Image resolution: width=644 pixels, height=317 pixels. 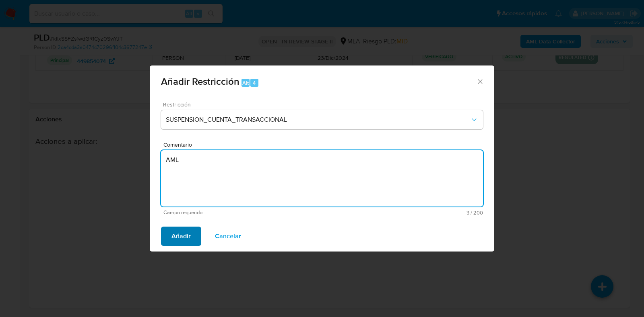 What do you see at coordinates (181, 236) in the screenshot?
I see `button: Añadir` at bounding box center [181, 236].